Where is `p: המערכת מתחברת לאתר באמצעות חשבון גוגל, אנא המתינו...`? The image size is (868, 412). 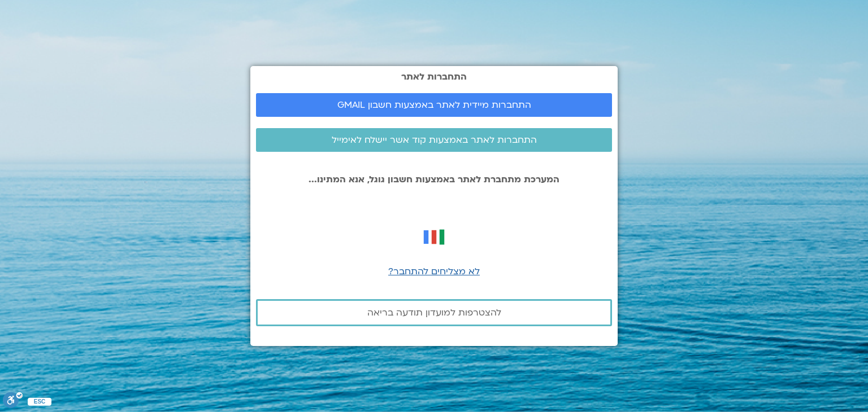
p: המערכת מתחברת לאתר באמצעות חשבון גוגל, אנא המתינו... is located at coordinates (434, 180).